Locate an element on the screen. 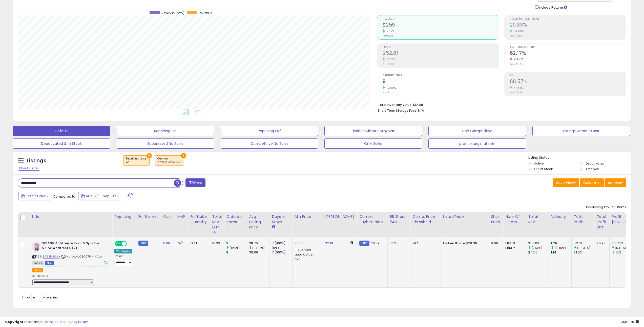 This screenshot has width=644, height=327. h2: $52.61 is located at coordinates (440, 54).